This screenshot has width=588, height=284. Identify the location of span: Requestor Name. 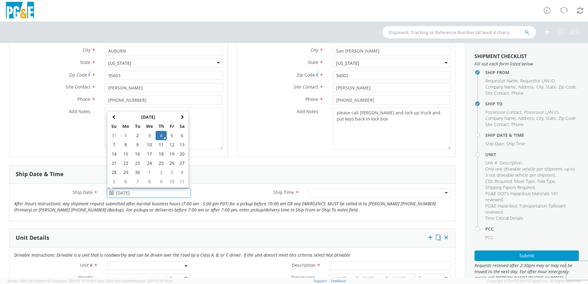
(502, 81).